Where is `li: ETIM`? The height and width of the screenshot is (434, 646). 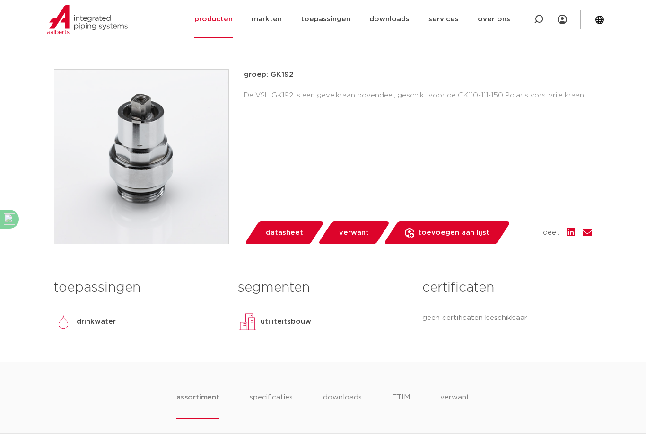 li: ETIM is located at coordinates (401, 405).